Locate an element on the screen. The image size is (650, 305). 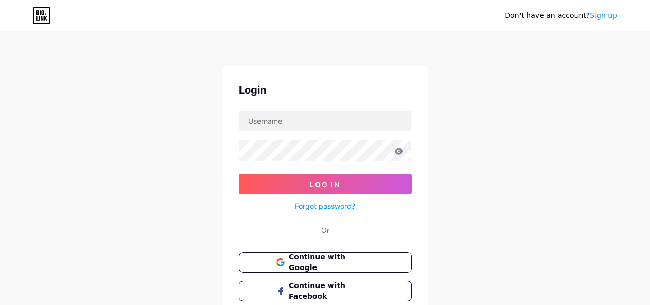
div: Don't have an account? is located at coordinates (561, 15).